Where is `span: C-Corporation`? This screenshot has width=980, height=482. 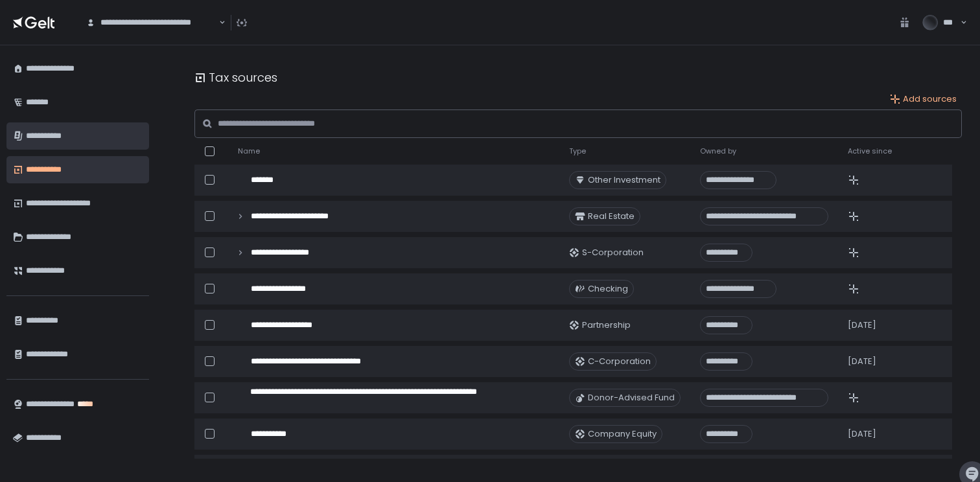
span: C-Corporation is located at coordinates (619, 361).